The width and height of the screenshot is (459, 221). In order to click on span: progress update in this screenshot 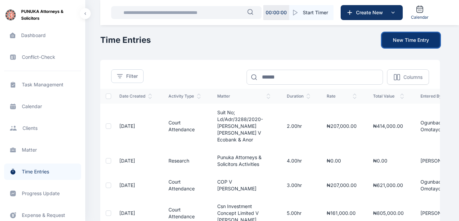, I will do `click(43, 194)`.